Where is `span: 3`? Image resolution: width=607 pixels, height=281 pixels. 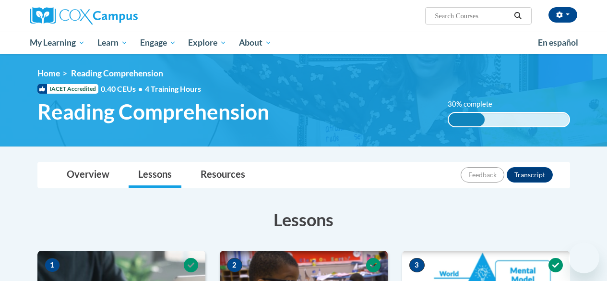
span: 3 is located at coordinates (417, 265).